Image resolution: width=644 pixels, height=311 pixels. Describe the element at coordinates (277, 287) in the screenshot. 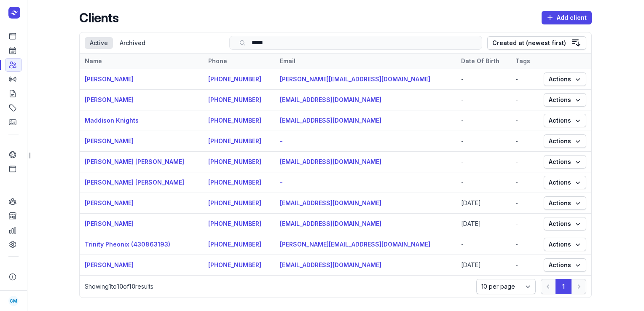

I see `p: Showing to of results` at that location.